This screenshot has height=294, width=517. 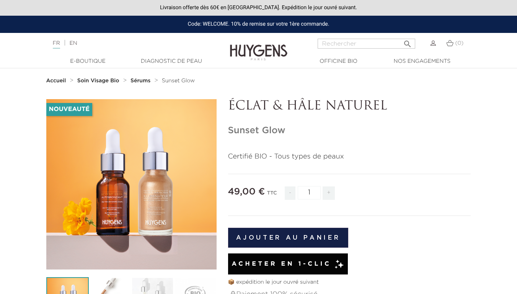 I want to click on a: Sérums, so click(x=141, y=81).